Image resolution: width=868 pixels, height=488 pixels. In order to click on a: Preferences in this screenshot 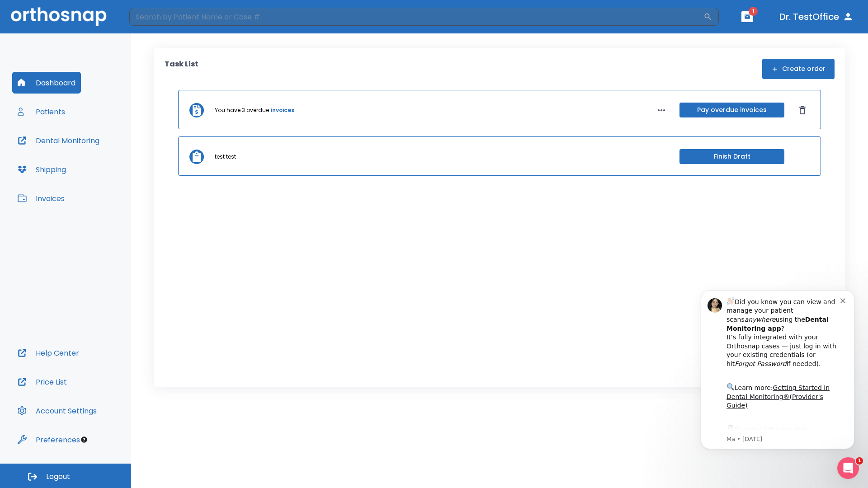, I will do `click(49, 440)`.